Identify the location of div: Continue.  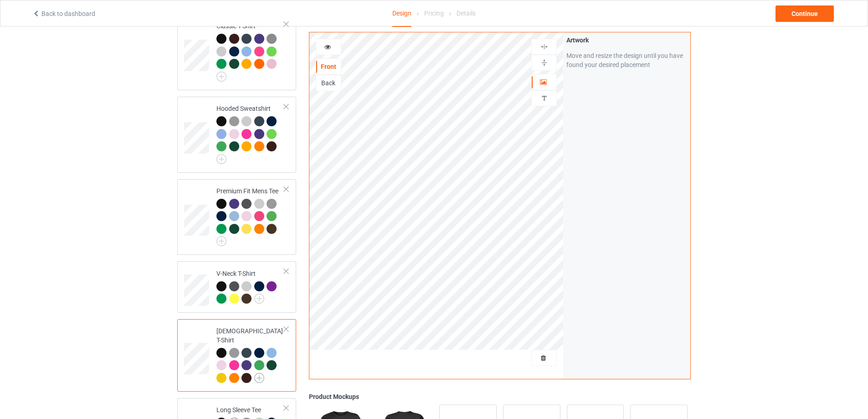
(805, 13).